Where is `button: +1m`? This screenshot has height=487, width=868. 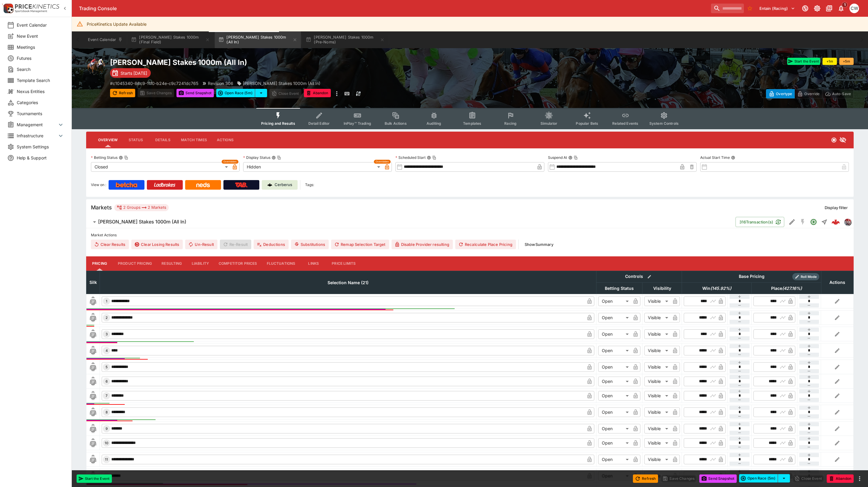
button: +1m is located at coordinates (830, 61).